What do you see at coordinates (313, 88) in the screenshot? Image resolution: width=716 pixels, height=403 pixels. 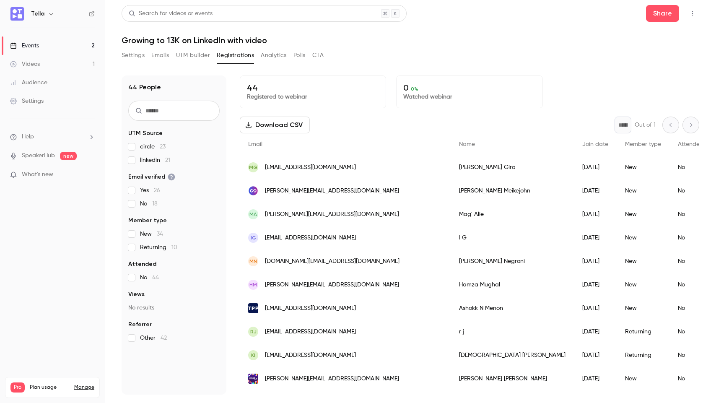 I see `p: 44` at bounding box center [313, 88].